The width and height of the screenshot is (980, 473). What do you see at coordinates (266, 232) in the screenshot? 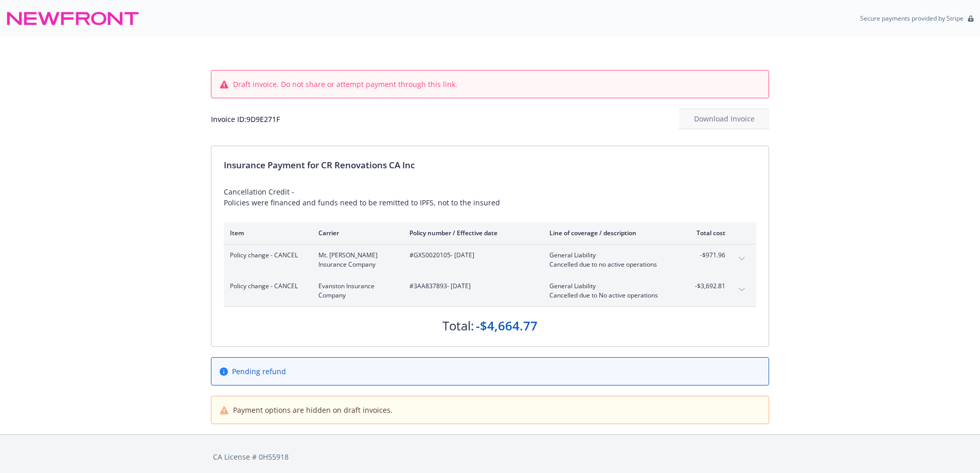
I see `div: Item` at bounding box center [266, 232].